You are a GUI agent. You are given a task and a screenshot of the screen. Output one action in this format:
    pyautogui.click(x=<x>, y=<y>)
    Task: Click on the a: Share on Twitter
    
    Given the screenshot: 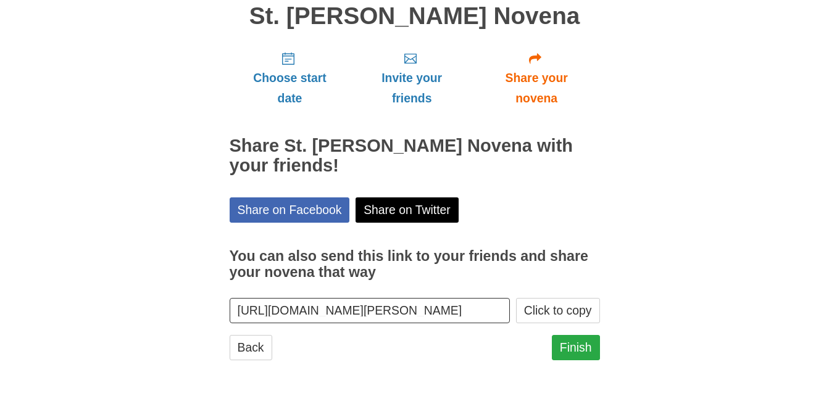 What is the action you would take?
    pyautogui.click(x=407, y=210)
    